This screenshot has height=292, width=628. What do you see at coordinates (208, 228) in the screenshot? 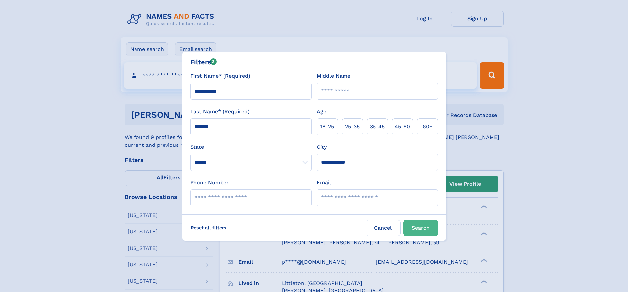
I see `label: Reset all filters` at bounding box center [208, 228].